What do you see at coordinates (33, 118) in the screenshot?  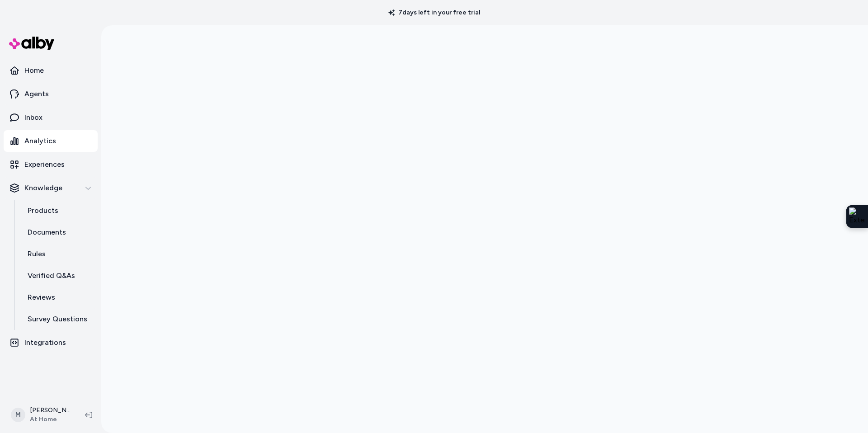 I see `p: Inbox` at bounding box center [33, 118].